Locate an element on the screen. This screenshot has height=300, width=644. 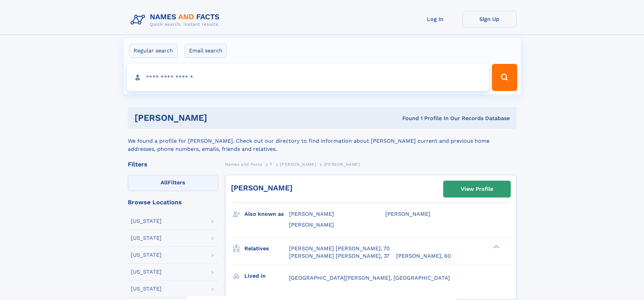
div: Filters is located at coordinates (173, 164).